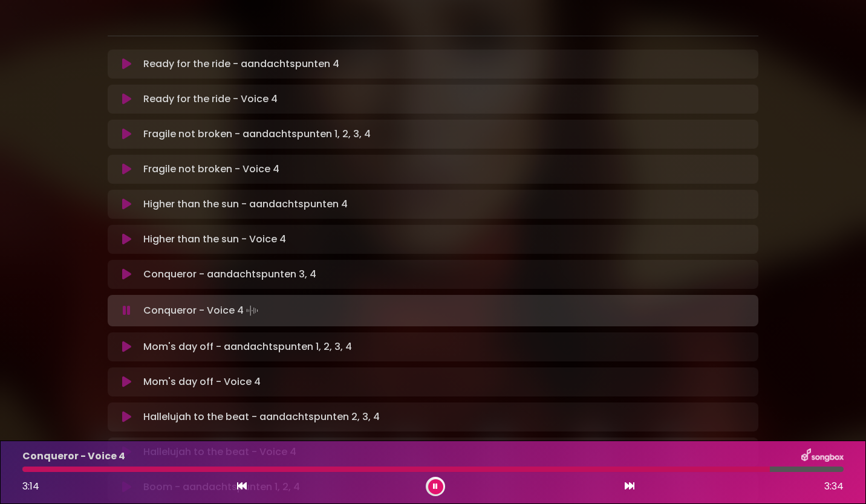 This screenshot has width=866, height=504. What do you see at coordinates (834, 487) in the screenshot?
I see `span: 3:34` at bounding box center [834, 487].